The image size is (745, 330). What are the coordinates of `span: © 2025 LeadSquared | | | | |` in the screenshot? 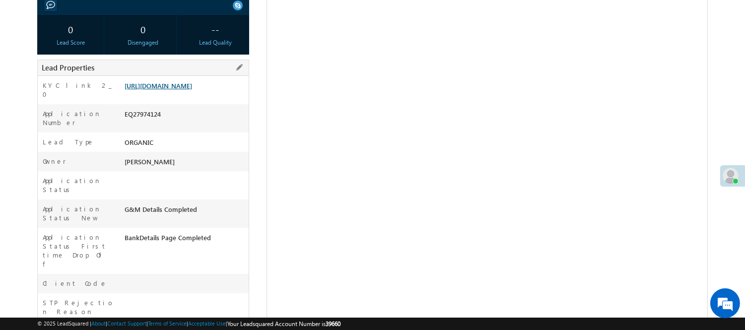 It's located at (189, 323).